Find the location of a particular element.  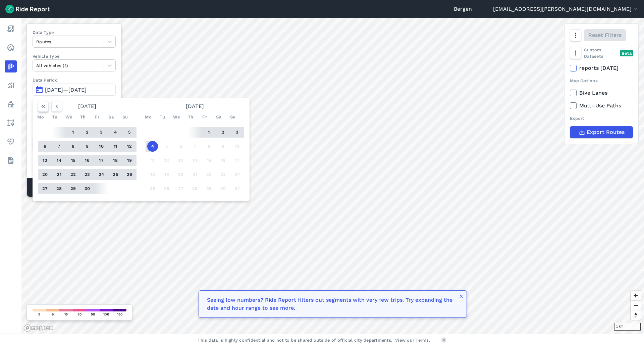

a: Datasets is located at coordinates (11, 160).